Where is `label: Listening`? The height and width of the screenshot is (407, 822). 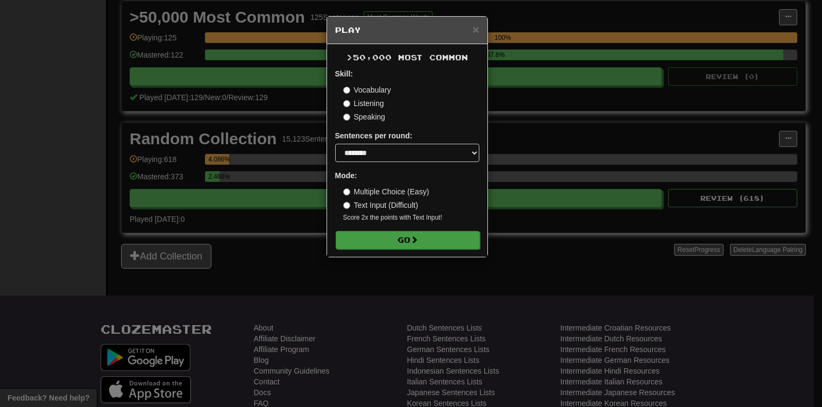 label: Listening is located at coordinates (364, 103).